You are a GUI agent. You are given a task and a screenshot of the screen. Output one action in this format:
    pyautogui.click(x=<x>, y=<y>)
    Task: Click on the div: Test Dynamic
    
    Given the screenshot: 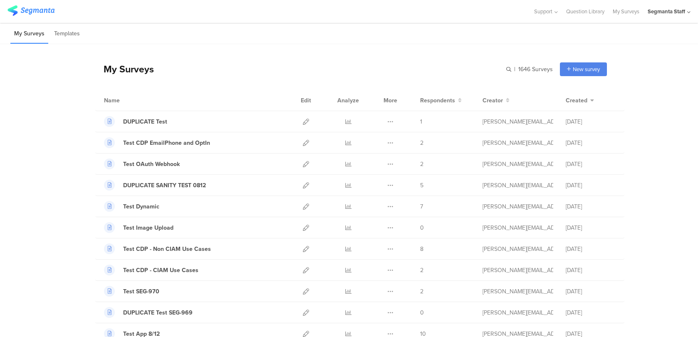 What is the action you would take?
    pyautogui.click(x=141, y=206)
    